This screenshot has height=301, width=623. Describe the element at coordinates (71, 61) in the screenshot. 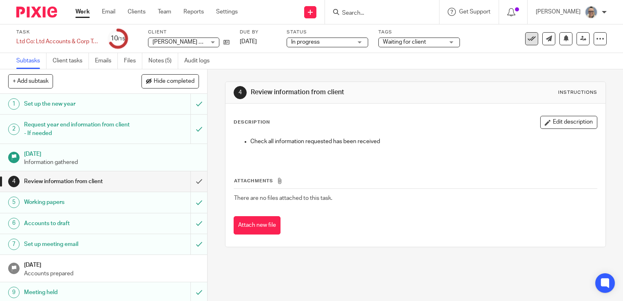

I see `a: Client tasks` at that location.